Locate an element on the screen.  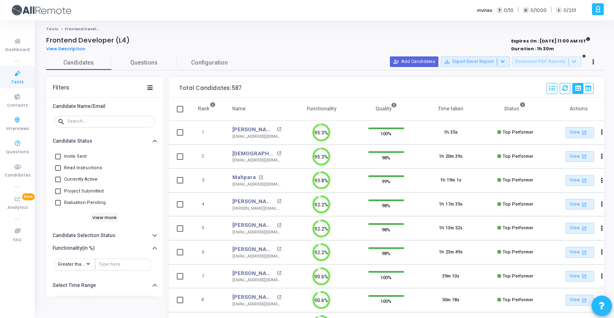
th: Functionality is located at coordinates (322, 109).